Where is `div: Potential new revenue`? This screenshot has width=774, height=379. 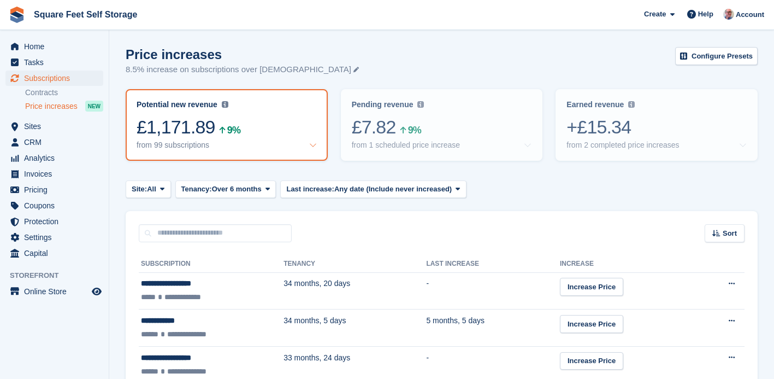 div: Potential new revenue is located at coordinates (177, 104).